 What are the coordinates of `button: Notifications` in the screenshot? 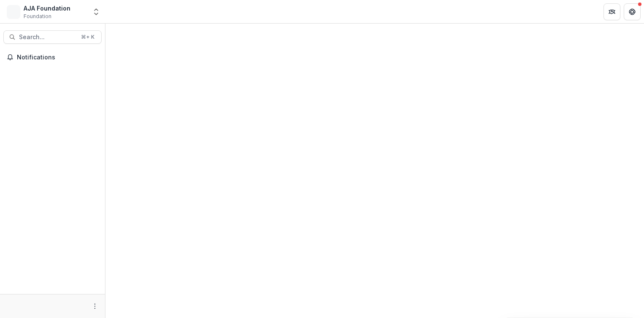 It's located at (52, 57).